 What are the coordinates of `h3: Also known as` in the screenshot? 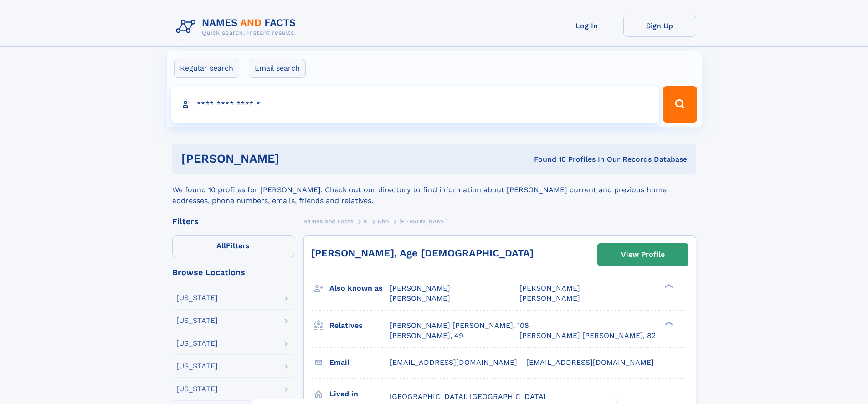 It's located at (360, 288).